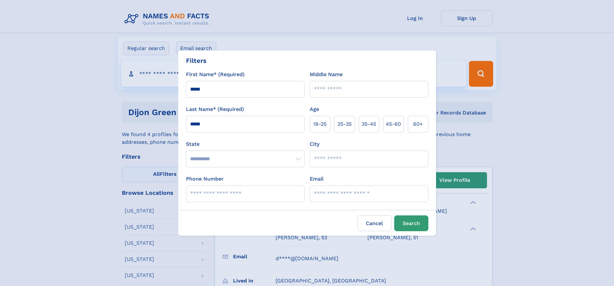  I want to click on label: Email, so click(316, 179).